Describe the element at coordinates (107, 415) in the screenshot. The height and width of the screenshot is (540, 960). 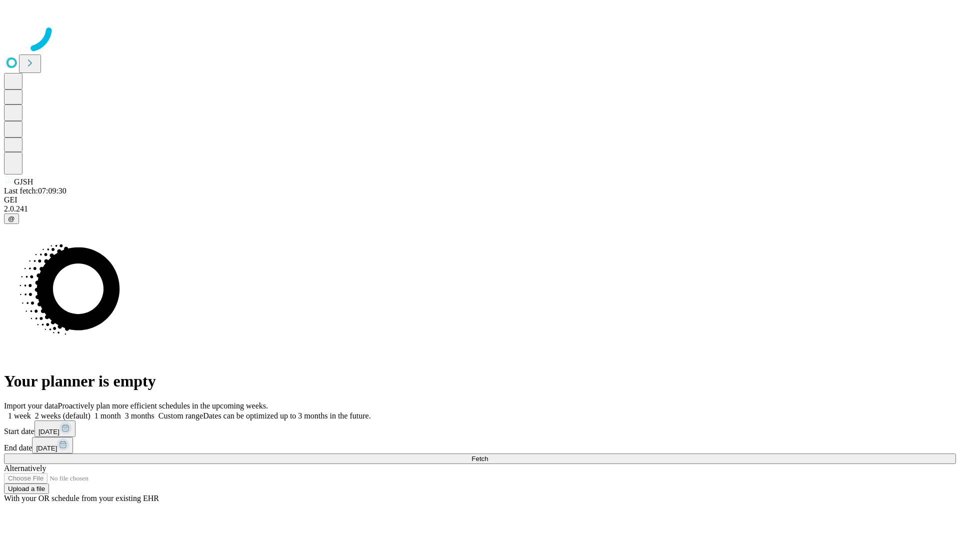
I see `span: 1 month` at that location.